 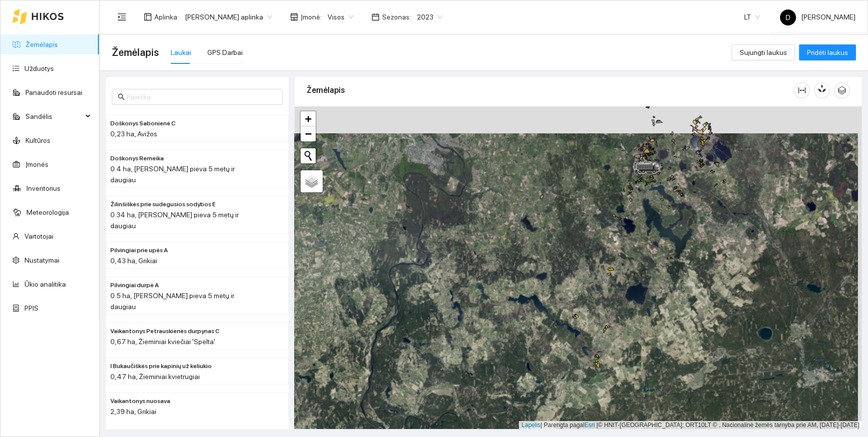 What do you see at coordinates (155, 377) in the screenshot?
I see `span: 0,47 ha, Žieminiai kvietrugiai` at bounding box center [155, 377].